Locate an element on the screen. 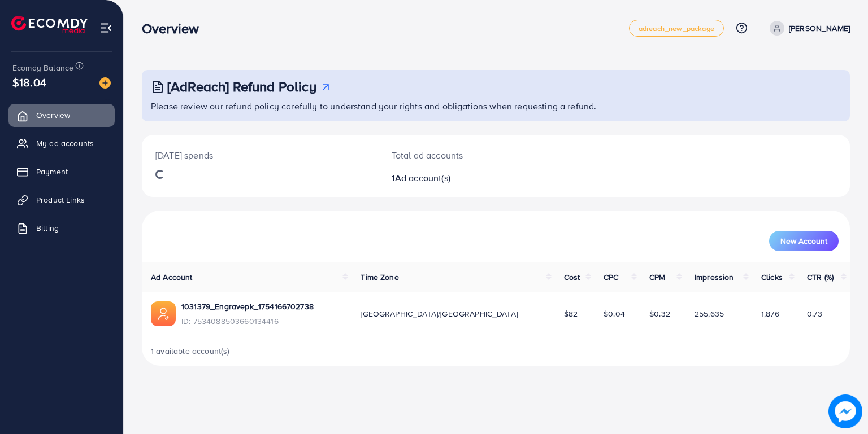  span: CPC is located at coordinates (611, 277).